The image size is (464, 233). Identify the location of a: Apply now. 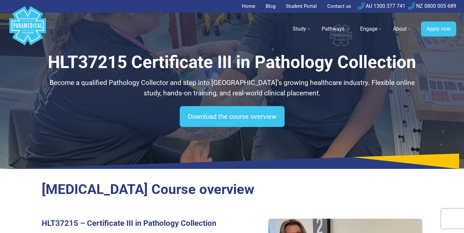
(439, 29).